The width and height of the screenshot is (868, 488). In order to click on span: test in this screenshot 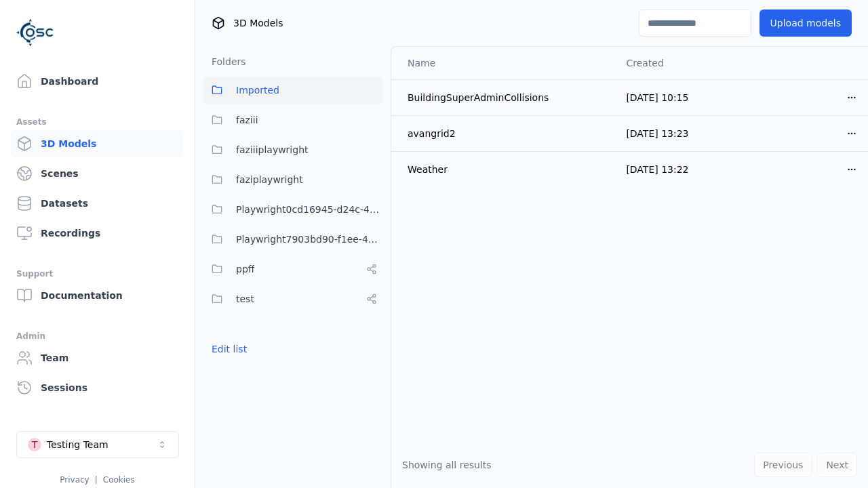, I will do `click(245, 299)`.